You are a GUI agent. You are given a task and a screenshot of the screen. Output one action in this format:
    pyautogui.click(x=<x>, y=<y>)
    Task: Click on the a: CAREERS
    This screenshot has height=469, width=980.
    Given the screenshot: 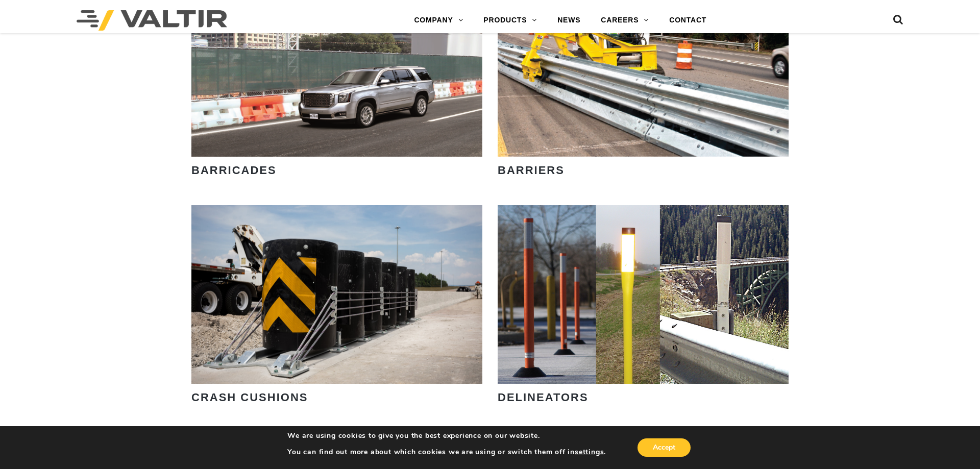 What is the action you would take?
    pyautogui.click(x=625, y=21)
    